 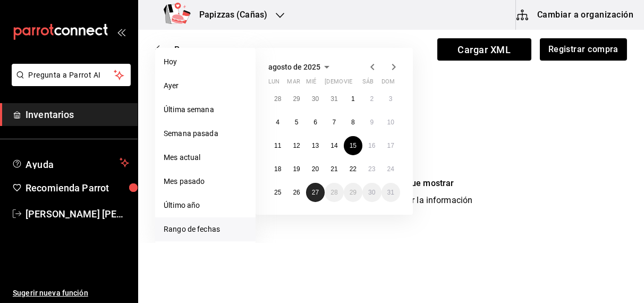 I want to click on li: Último año, so click(x=205, y=205).